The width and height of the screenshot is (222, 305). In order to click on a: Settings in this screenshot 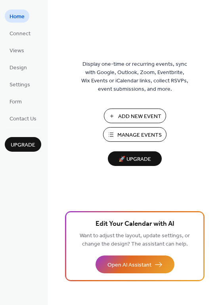, I will do `click(20, 84)`.